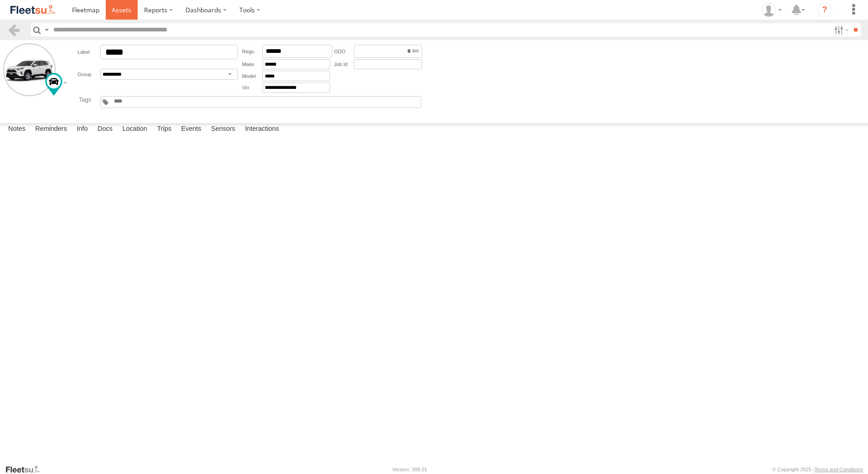 This screenshot has height=474, width=868. I want to click on div: Change Map Icon, so click(54, 84).